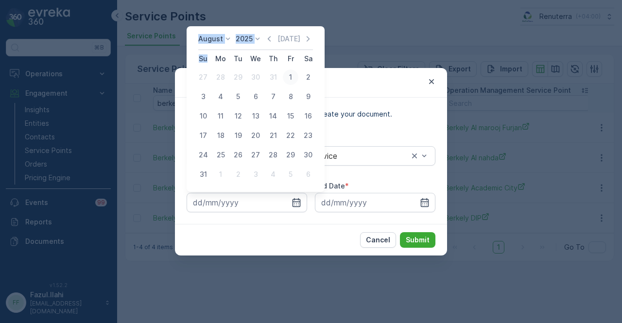 Image resolution: width=622 pixels, height=323 pixels. Describe the element at coordinates (308, 59) in the screenshot. I see `th: Saturday` at that location.